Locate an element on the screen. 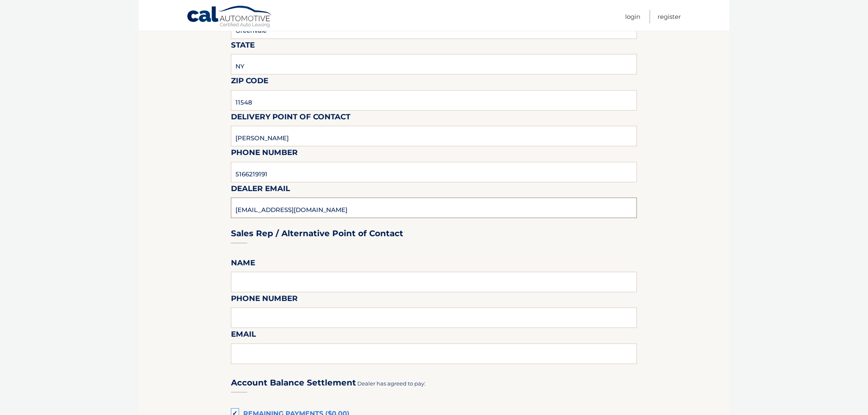 The width and height of the screenshot is (868, 415). label: Zip Code is located at coordinates (250, 82).